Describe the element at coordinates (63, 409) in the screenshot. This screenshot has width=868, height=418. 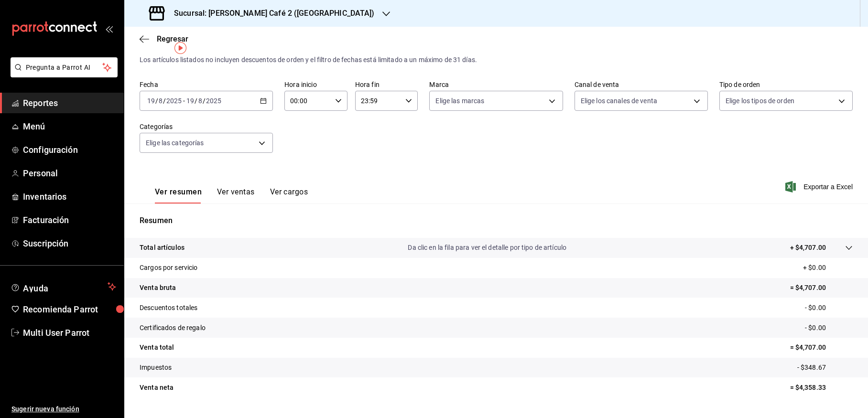
I see `span: Sugerir nueva función` at that location.